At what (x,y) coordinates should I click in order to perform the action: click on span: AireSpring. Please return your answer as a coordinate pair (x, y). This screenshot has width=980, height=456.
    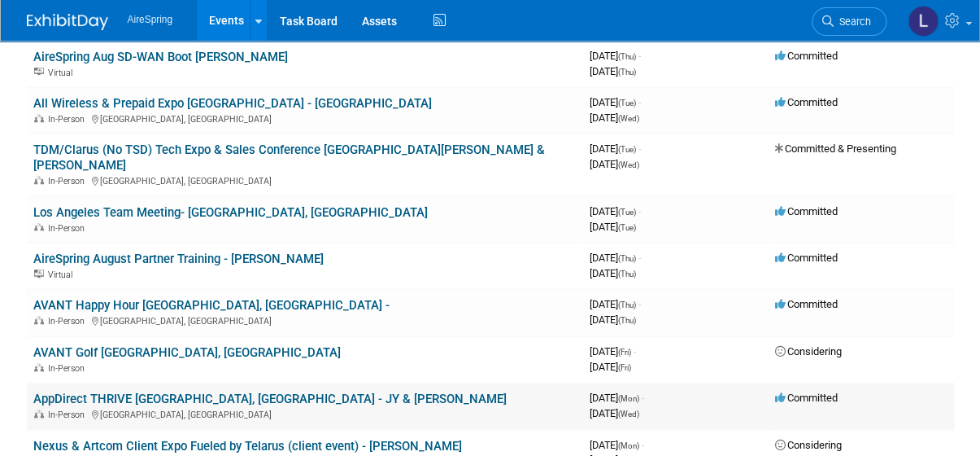
    Looking at the image, I should click on (150, 19).